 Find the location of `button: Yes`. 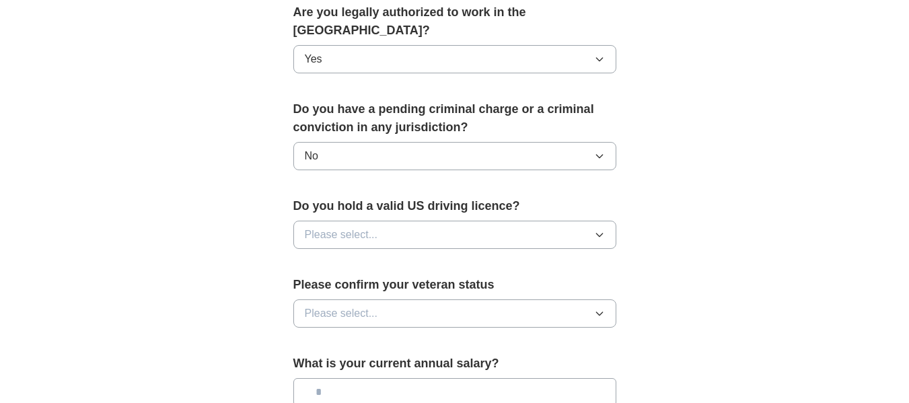

button: Yes is located at coordinates (455, 59).